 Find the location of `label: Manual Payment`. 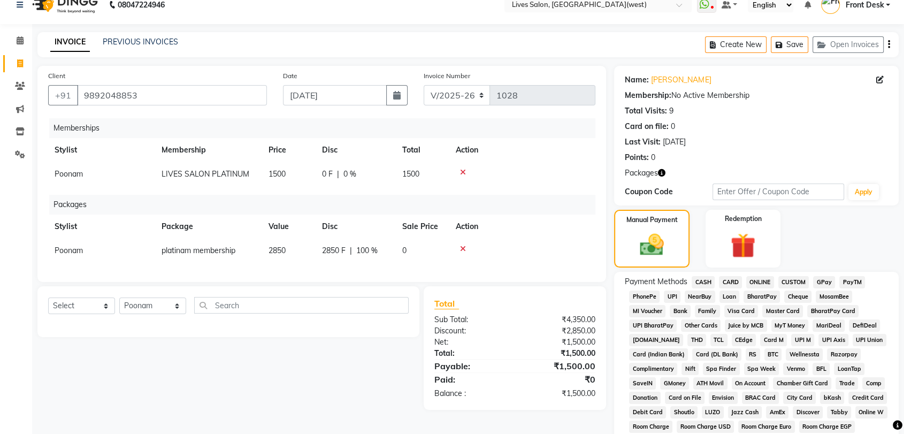

label: Manual Payment is located at coordinates (652, 220).